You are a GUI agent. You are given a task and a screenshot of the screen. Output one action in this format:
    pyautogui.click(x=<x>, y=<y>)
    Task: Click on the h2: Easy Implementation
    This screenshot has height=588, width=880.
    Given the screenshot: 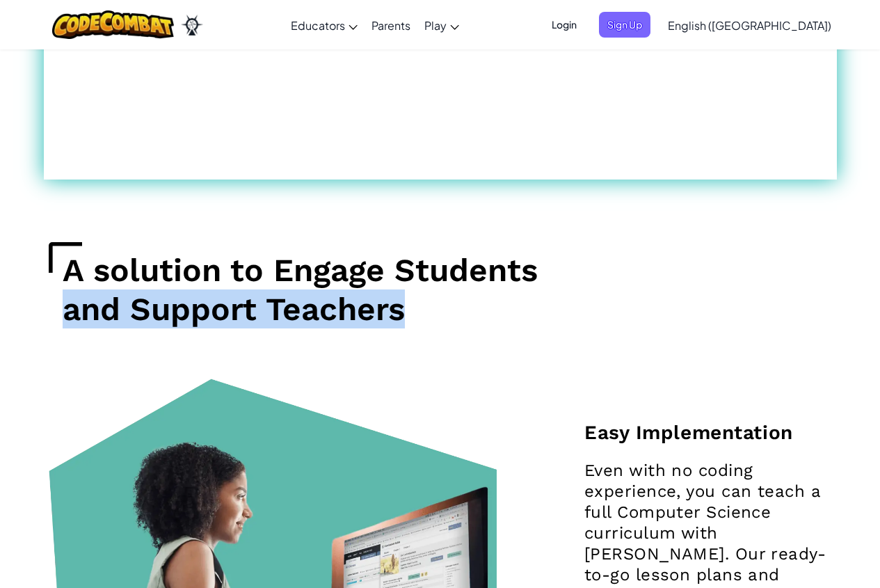 What is the action you would take?
    pyautogui.click(x=707, y=432)
    